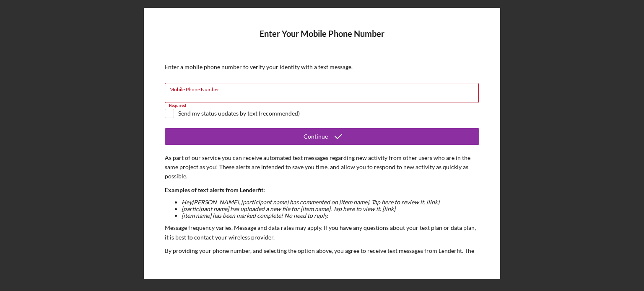  Describe the element at coordinates (322, 260) in the screenshot. I see `p: By providing your phone number, and selecting the option above, you agree to receive text message...` at that location.